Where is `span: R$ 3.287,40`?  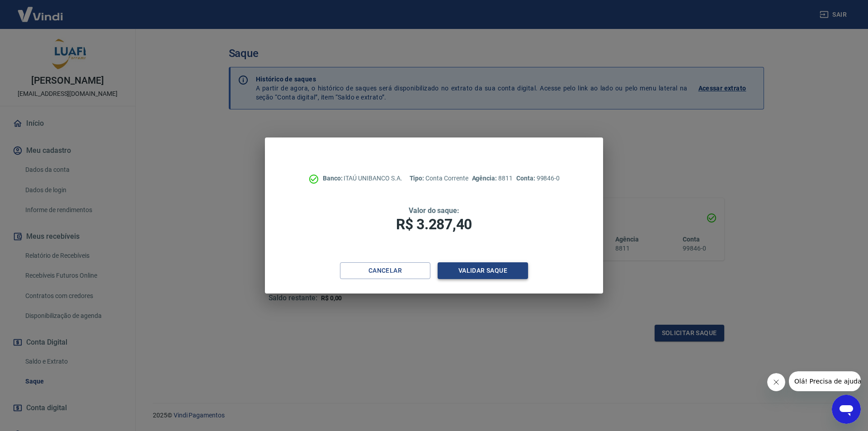
span: R$ 3.287,40 is located at coordinates (434, 224).